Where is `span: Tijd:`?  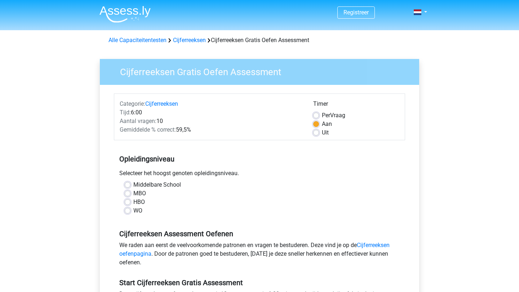
span: Tijd: is located at coordinates (125, 112).